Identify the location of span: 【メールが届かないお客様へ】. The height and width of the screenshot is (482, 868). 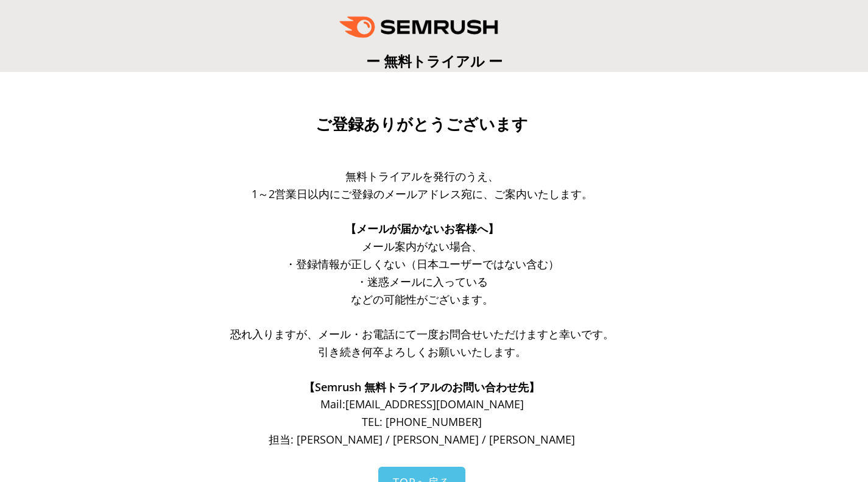
(422, 229).